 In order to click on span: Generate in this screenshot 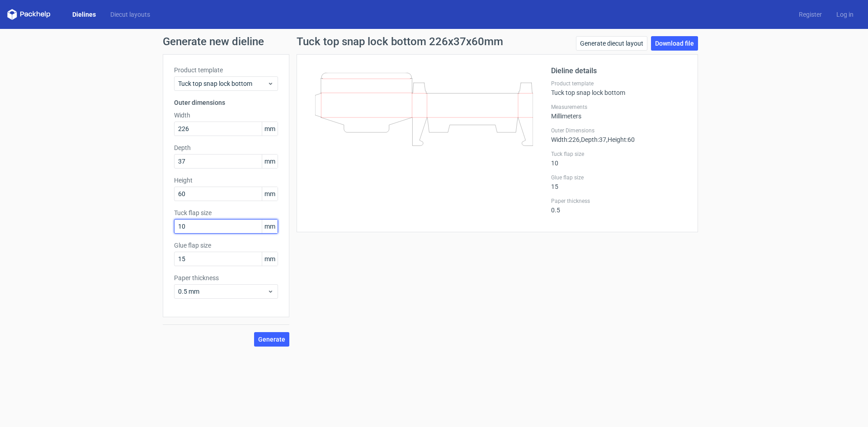, I will do `click(272, 339)`.